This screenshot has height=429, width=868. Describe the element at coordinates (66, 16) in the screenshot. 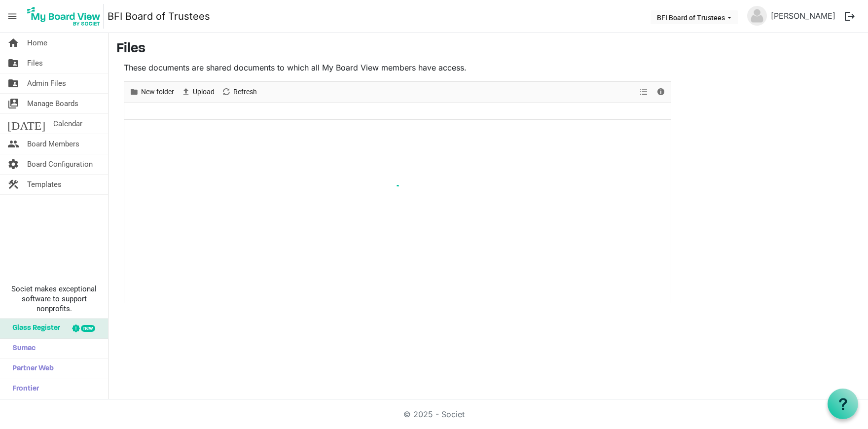

I see `a: My Board View Logo` at that location.